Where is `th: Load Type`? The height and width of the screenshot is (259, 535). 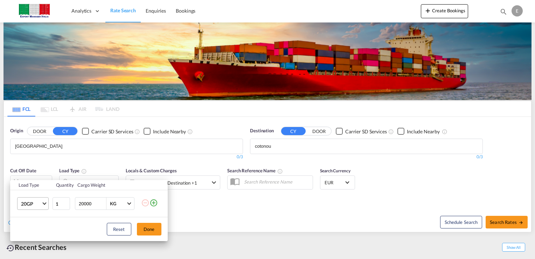
th: Load Type is located at coordinates (31, 185).